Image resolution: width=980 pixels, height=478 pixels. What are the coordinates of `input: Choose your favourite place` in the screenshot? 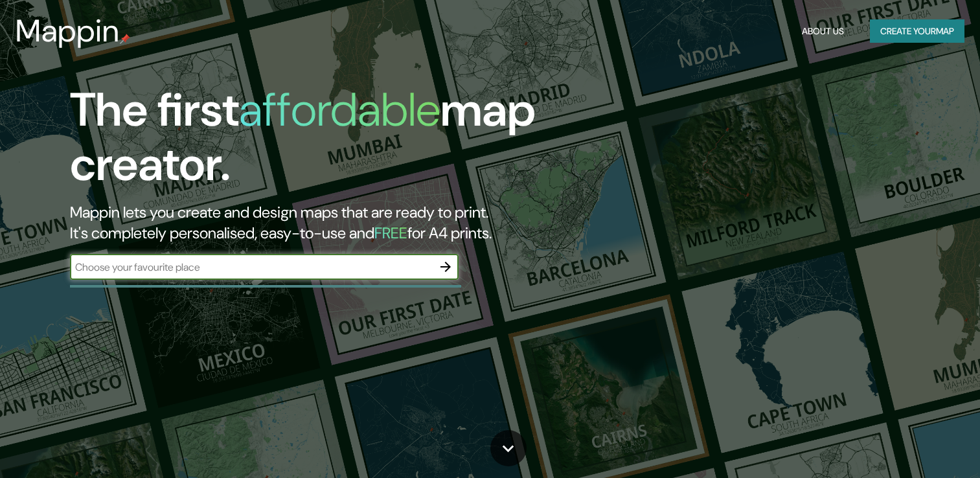 It's located at (251, 267).